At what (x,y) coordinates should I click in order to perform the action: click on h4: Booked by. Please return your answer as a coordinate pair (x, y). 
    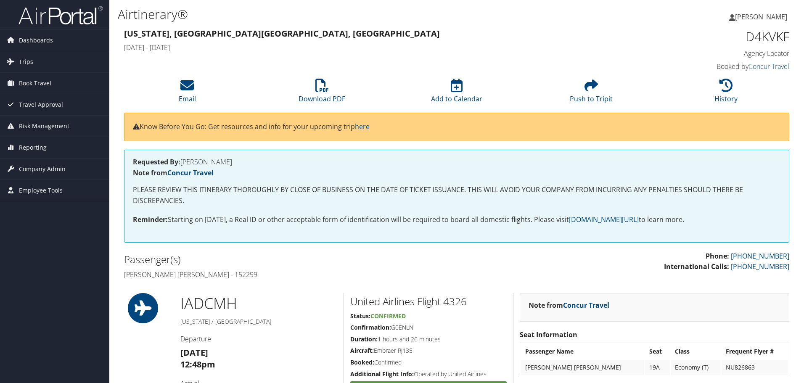
    Looking at the image, I should click on (710, 66).